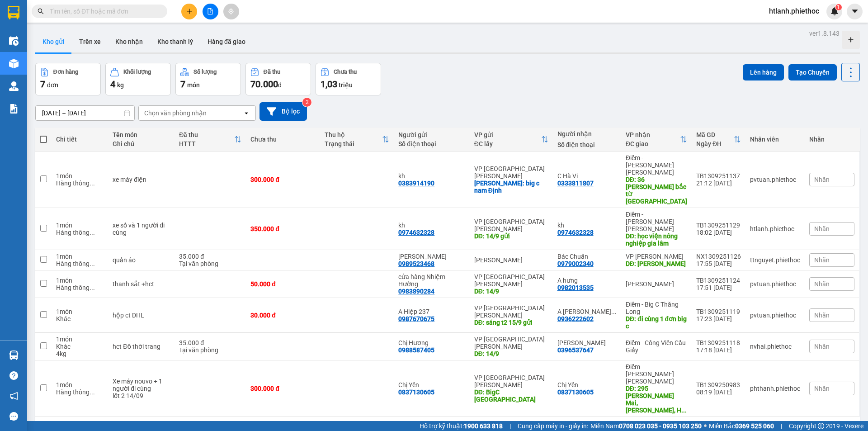 The width and height of the screenshot is (868, 431). Describe the element at coordinates (14, 86) in the screenshot. I see `img: warehouse-icon` at that location.